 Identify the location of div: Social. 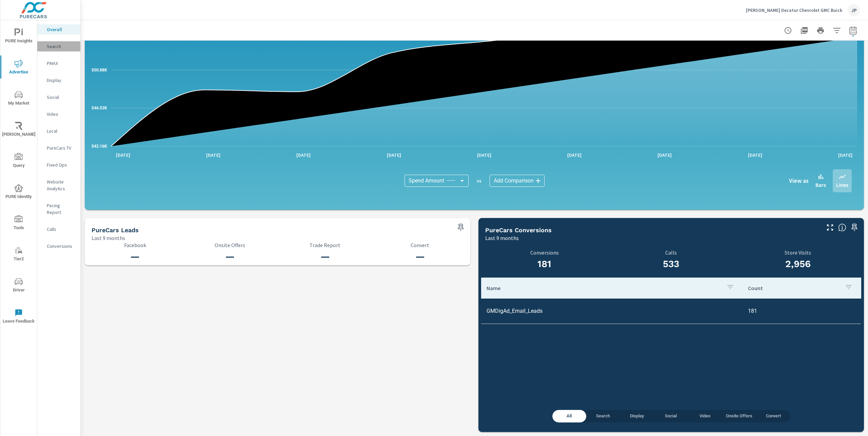
(59, 97).